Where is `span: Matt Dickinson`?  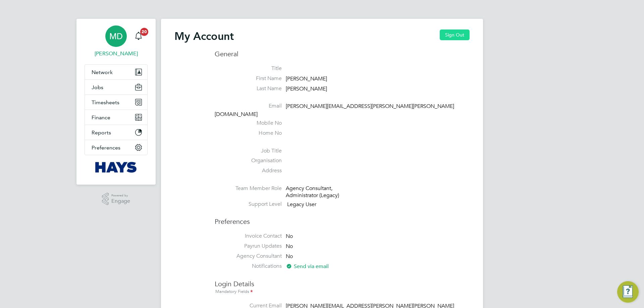 span: Matt Dickinson is located at coordinates (116, 54).